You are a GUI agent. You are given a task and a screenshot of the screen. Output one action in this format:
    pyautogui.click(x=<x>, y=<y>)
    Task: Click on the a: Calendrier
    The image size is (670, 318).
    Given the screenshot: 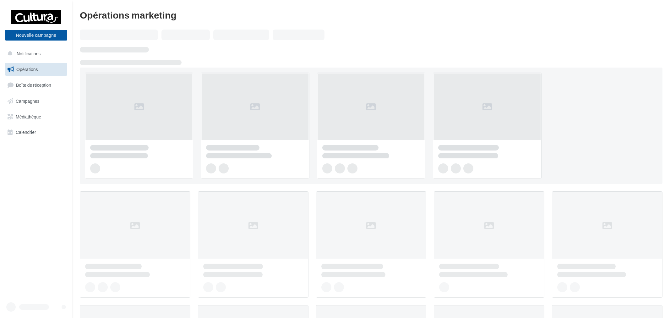 What is the action you would take?
    pyautogui.click(x=36, y=132)
    